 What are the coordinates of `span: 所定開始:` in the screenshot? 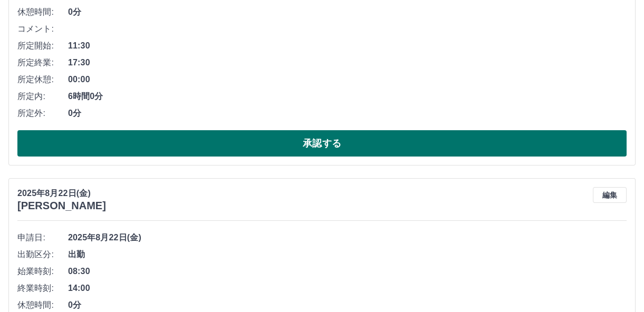 It's located at (42, 46).